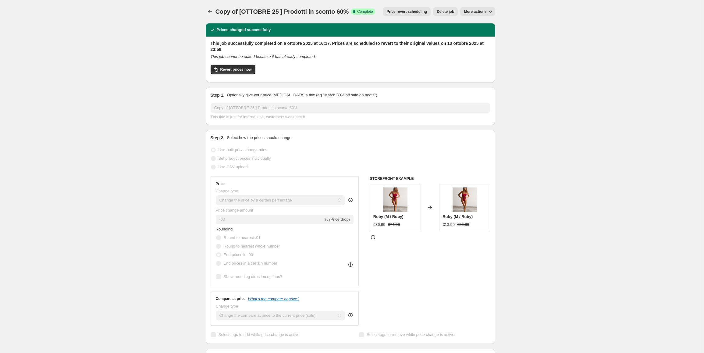 The width and height of the screenshot is (704, 353). What do you see at coordinates (259, 138) in the screenshot?
I see `p: Select how the prices should change` at bounding box center [259, 138].